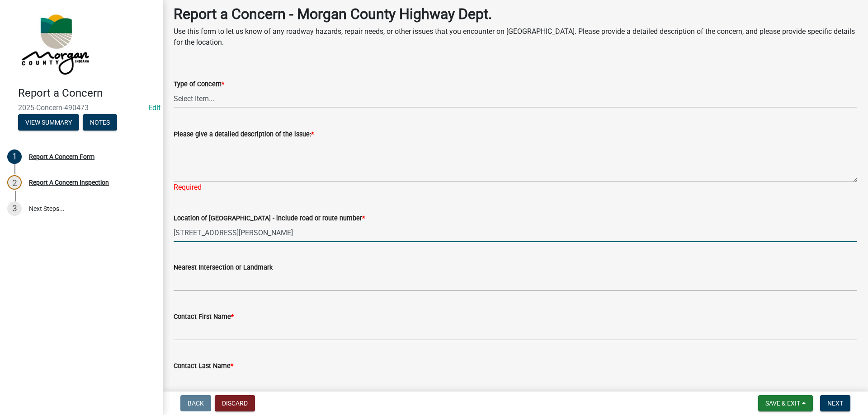 The image size is (868, 415). I want to click on span: Next, so click(835, 404).